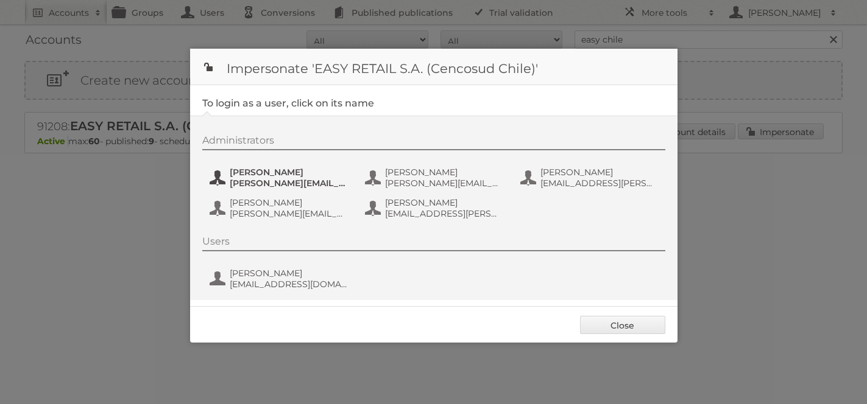 This screenshot has width=867, height=404. I want to click on div: Administrators, so click(434, 143).